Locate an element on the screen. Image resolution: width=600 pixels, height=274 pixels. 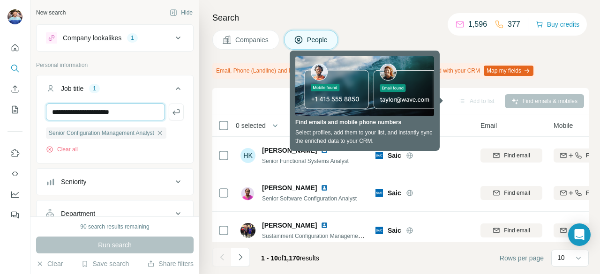
button: Share filters is located at coordinates (170, 264).